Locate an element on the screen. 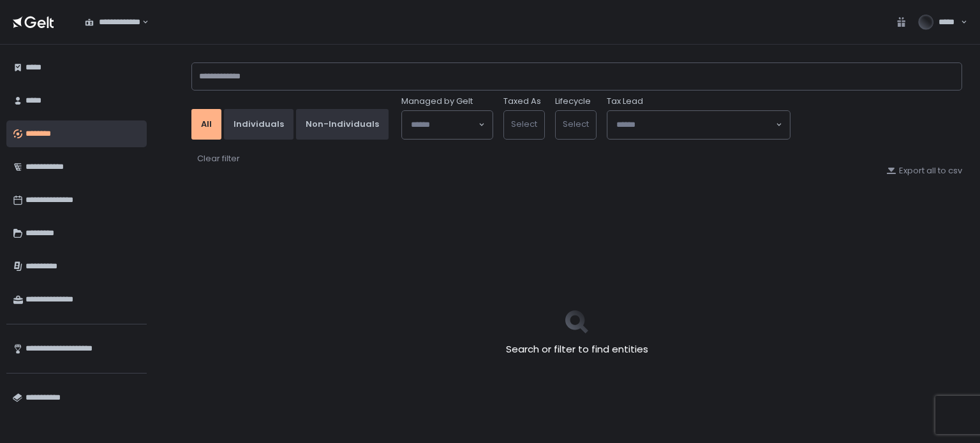  div: Non-Individuals is located at coordinates (342, 124).